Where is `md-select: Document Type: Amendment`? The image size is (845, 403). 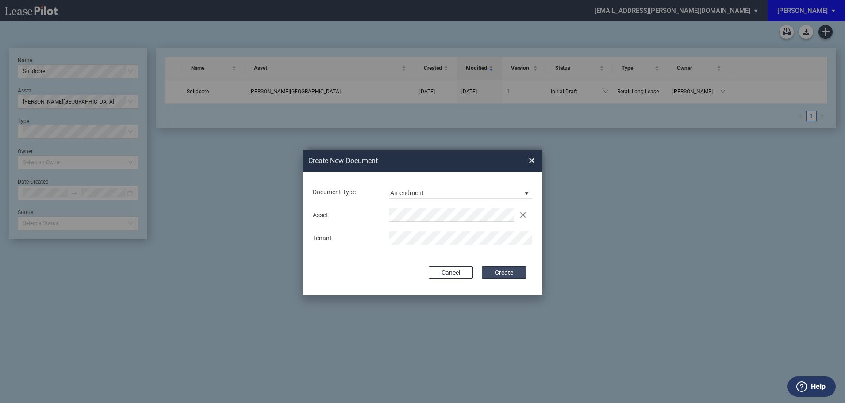
md-select: Document Type: Amendment is located at coordinates (461, 192).